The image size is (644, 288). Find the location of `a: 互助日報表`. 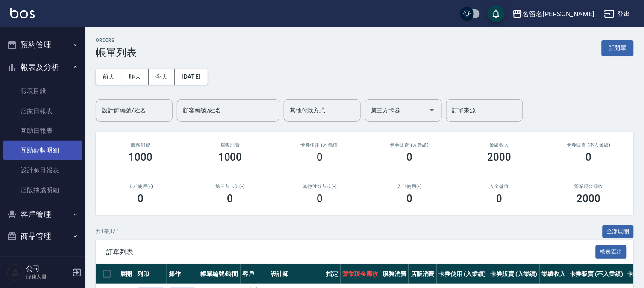

a: 互助日報表 is located at coordinates (43, 131).